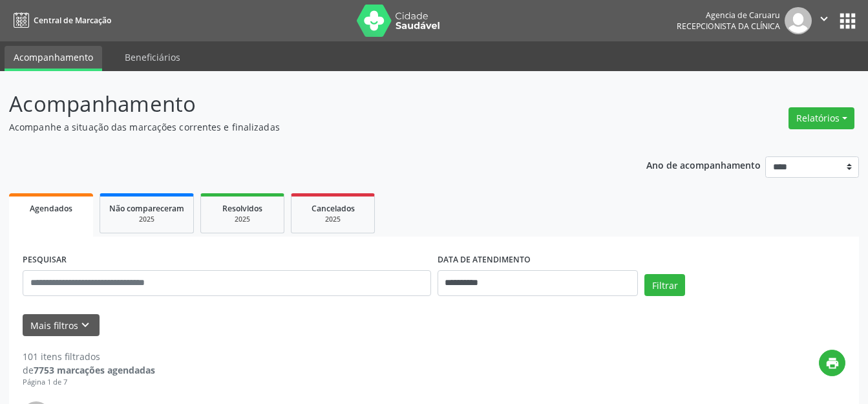 This screenshot has height=404, width=868. What do you see at coordinates (88, 356) in the screenshot?
I see `div: 101 itens filtrados` at bounding box center [88, 356].